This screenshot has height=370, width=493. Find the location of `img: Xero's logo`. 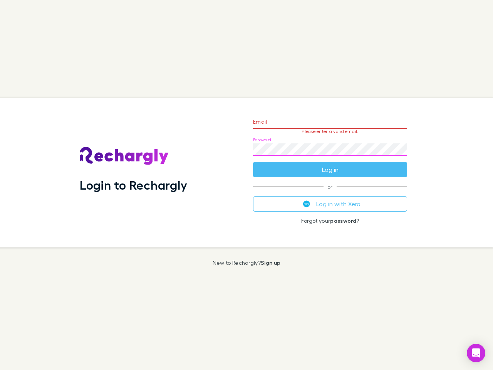

img: Xero's logo is located at coordinates (307, 204).